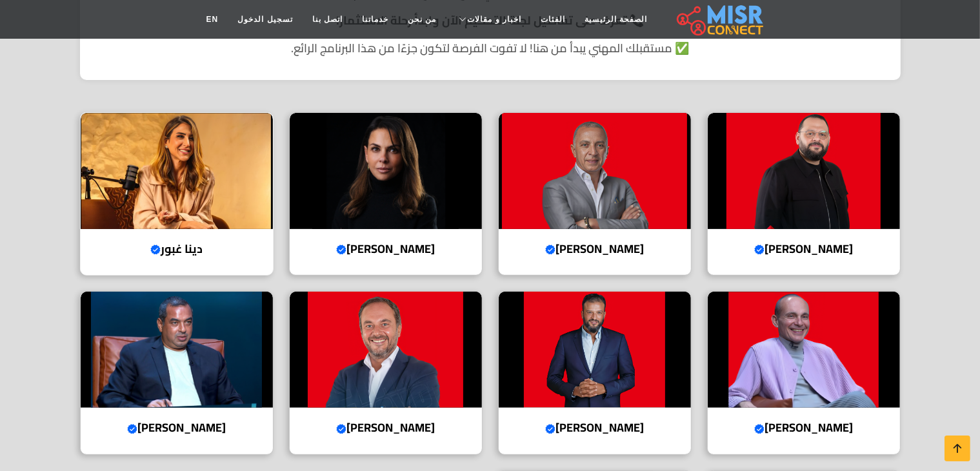 This screenshot has width=980, height=471. Describe the element at coordinates (177, 350) in the screenshot. I see `img: محمد إسماعيل منصور` at that location.